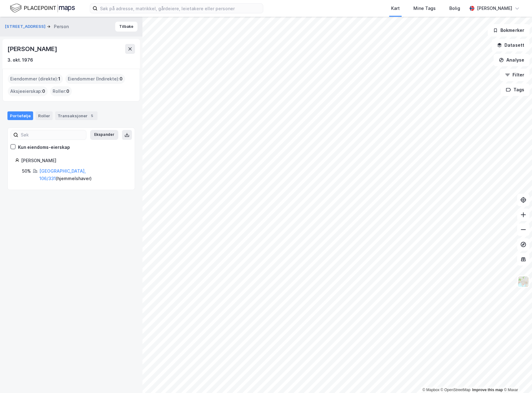 The width and height of the screenshot is (532, 393). What do you see at coordinates (524, 282) in the screenshot?
I see `img: Z` at bounding box center [524, 282].